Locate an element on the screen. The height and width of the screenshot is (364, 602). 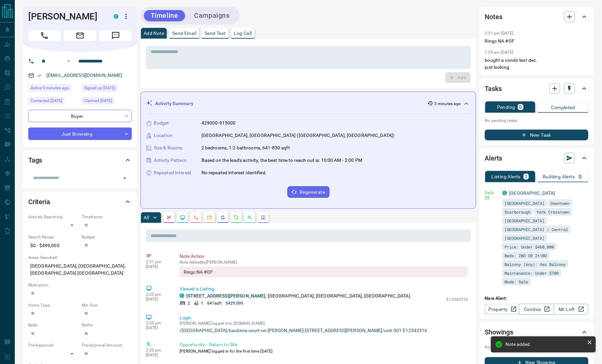
p: Home Type: is located at coordinates (53, 305).